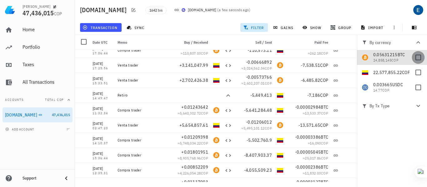 This screenshot has width=427, height=187. Describe the element at coordinates (254, 28) in the screenshot. I see `span: filter` at that location.